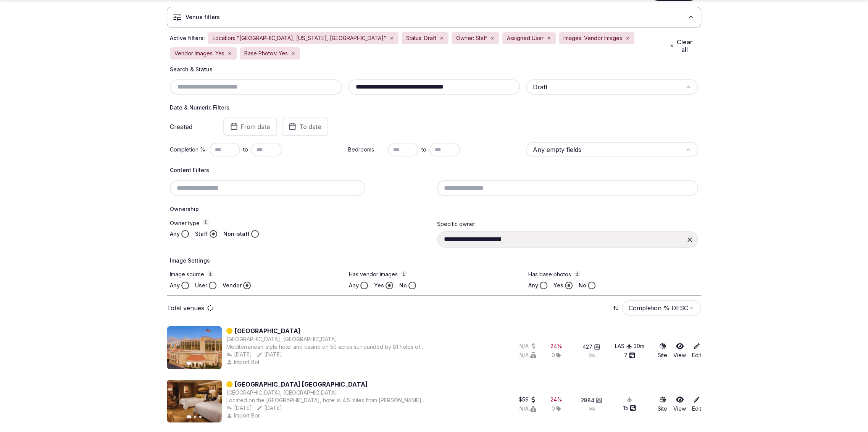 The image size is (868, 432). What do you see at coordinates (434, 69) in the screenshot?
I see `h4: Search & Status` at bounding box center [434, 69].